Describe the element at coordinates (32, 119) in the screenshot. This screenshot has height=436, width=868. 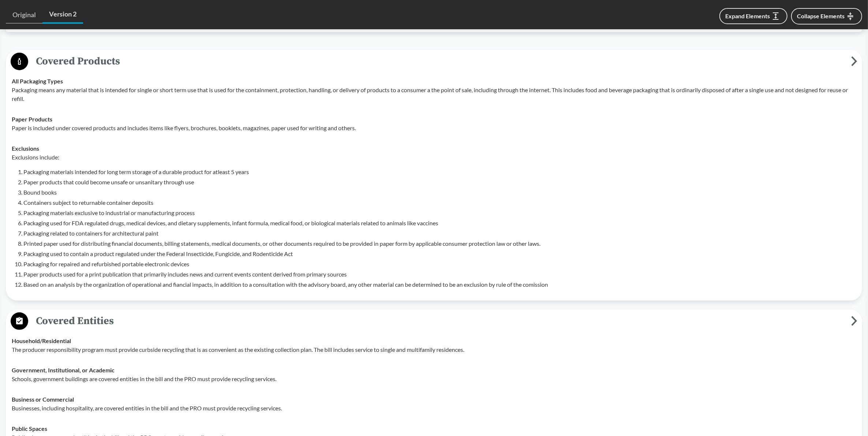
I see `strong: Paper Products` at that location.